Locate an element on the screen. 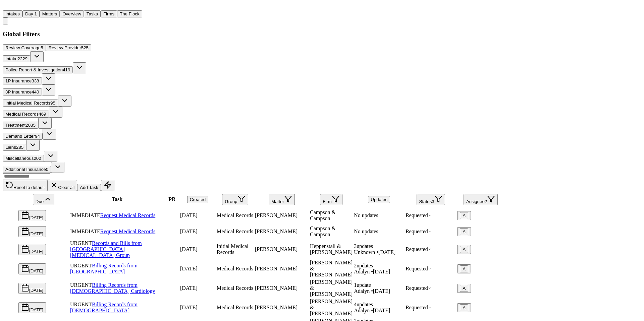 Image resolution: width=644 pixels, height=321 pixels. a: Overview is located at coordinates (72, 13).